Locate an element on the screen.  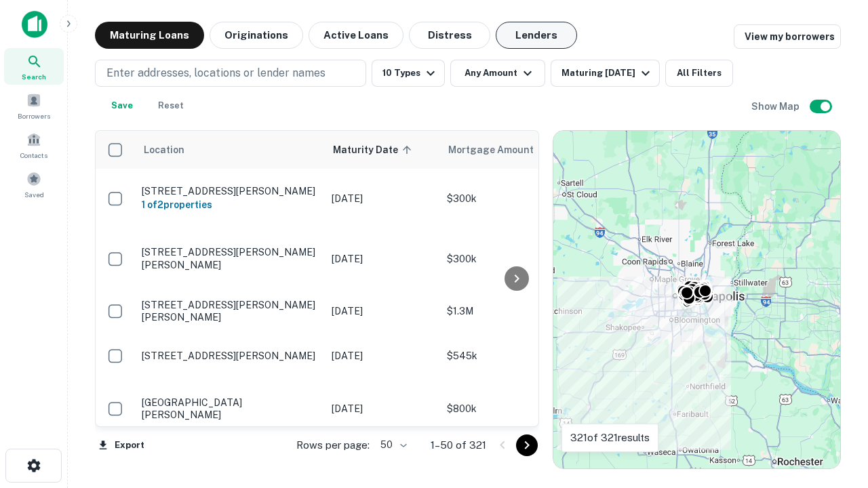
span: Saved is located at coordinates (34, 194).